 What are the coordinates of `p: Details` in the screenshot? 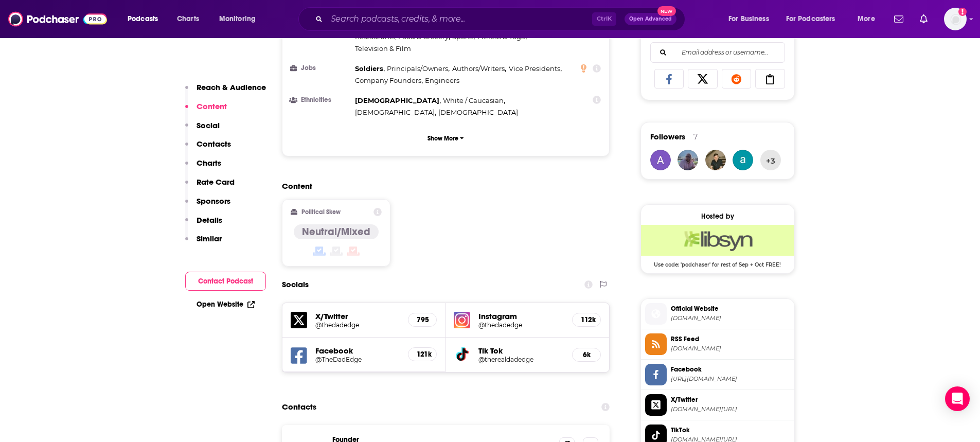 It's located at (210, 220).